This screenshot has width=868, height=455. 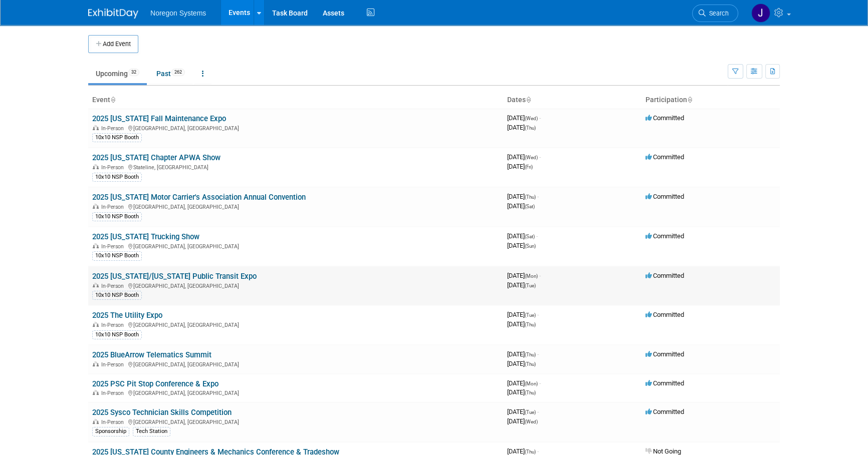 What do you see at coordinates (178, 13) in the screenshot?
I see `span: Noregon Systems` at bounding box center [178, 13].